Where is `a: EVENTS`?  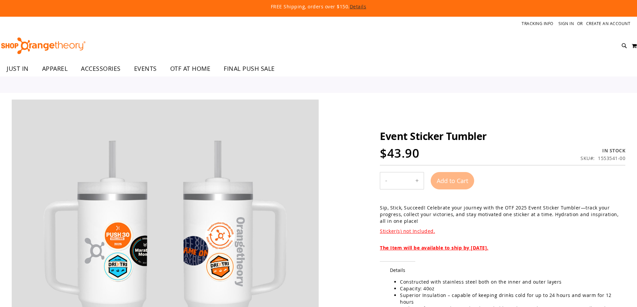
a: EVENTS is located at coordinates (145, 69).